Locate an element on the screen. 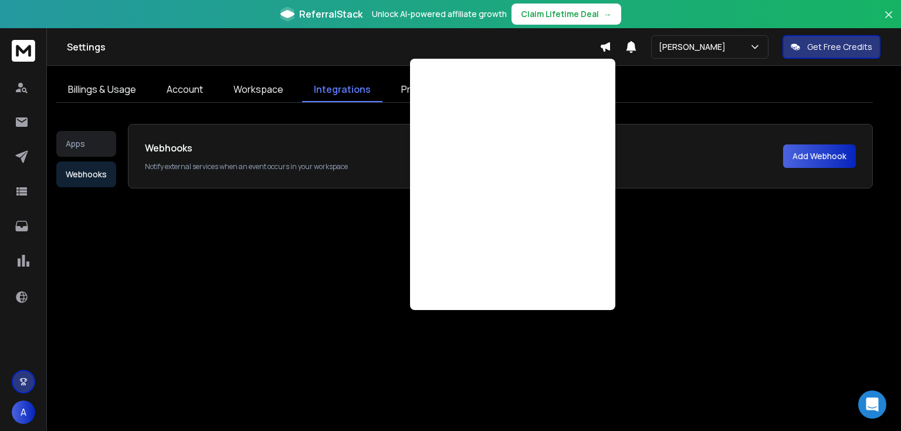 The image size is (901, 431). a: Workspace is located at coordinates (258, 90).